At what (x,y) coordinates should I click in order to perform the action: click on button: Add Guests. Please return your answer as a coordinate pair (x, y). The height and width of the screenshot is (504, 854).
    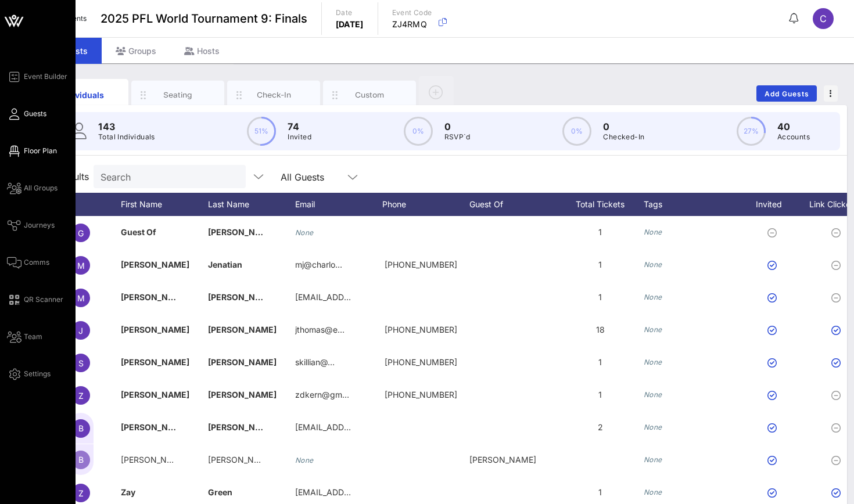
    Looking at the image, I should click on (786, 93).